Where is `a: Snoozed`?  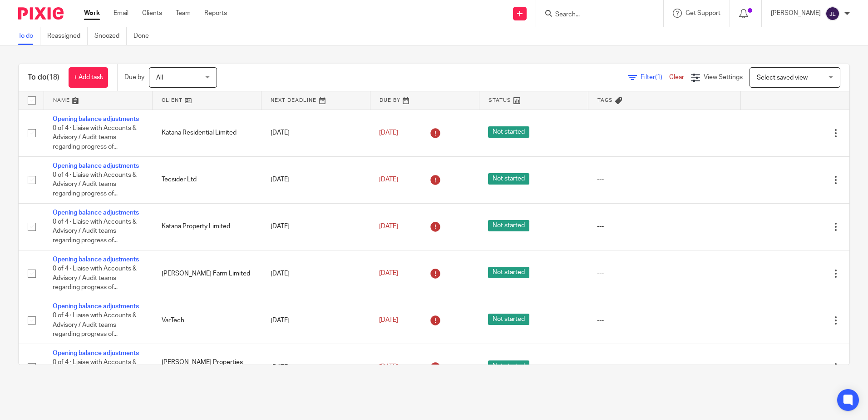
a: Snoozed is located at coordinates (110, 36).